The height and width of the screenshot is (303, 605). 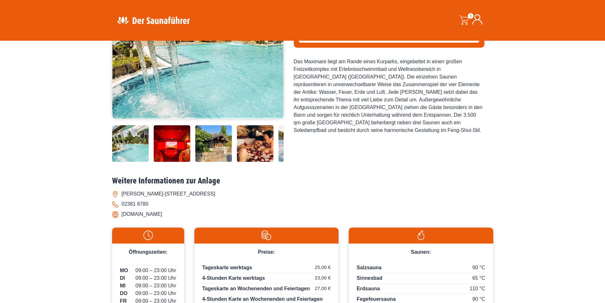 What do you see at coordinates (266, 235) in the screenshot?
I see `img: Preise-weiss.svg` at bounding box center [266, 235].